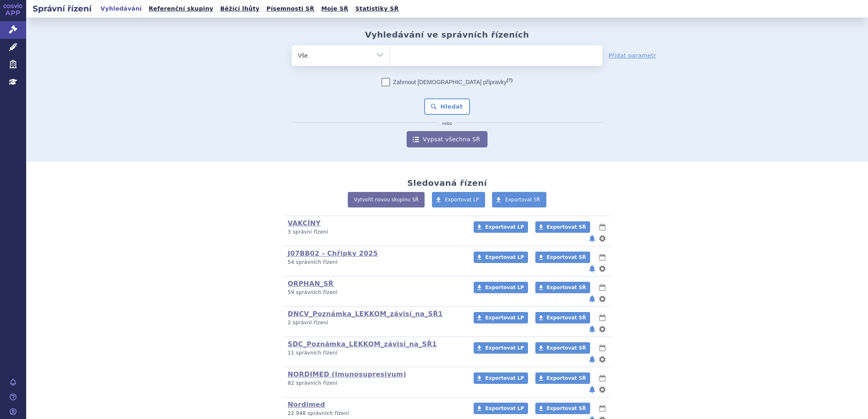 The image size is (868, 419). I want to click on a: Nordimed, so click(307, 405).